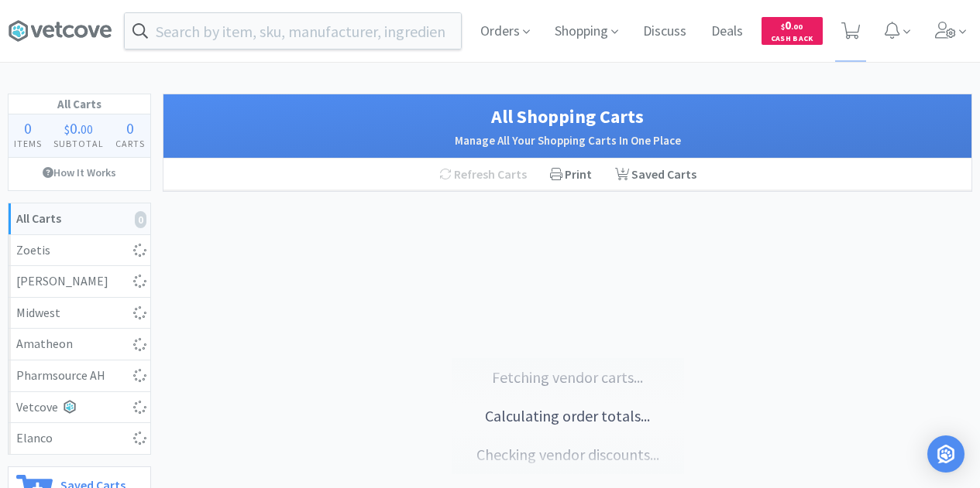 This screenshot has height=488, width=980. I want to click on h1: All Shopping Carts, so click(567, 117).